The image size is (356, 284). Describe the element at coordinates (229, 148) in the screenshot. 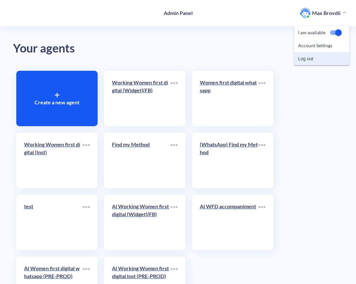

I see `p: (WhatsApp) Find my Method` at that location.